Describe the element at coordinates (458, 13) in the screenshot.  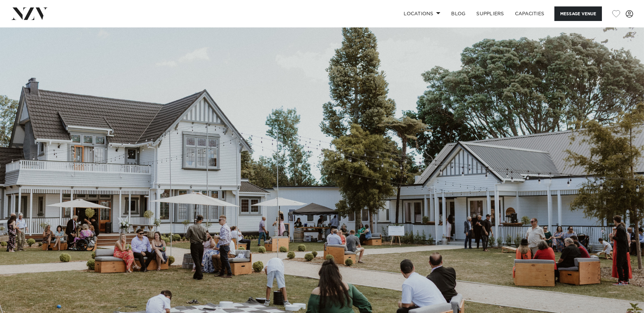
I see `a: BLOG` at that location.